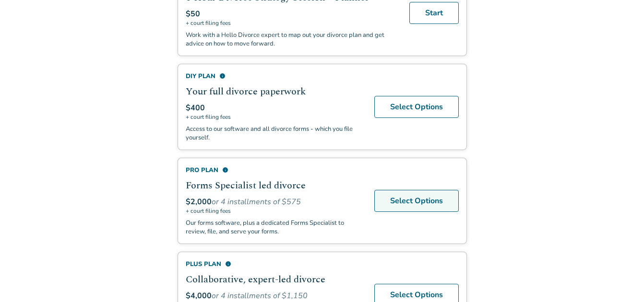 Image resolution: width=644 pixels, height=302 pixels. What do you see at coordinates (620, 279) in the screenshot?
I see `div: Chat Widget` at bounding box center [620, 279].